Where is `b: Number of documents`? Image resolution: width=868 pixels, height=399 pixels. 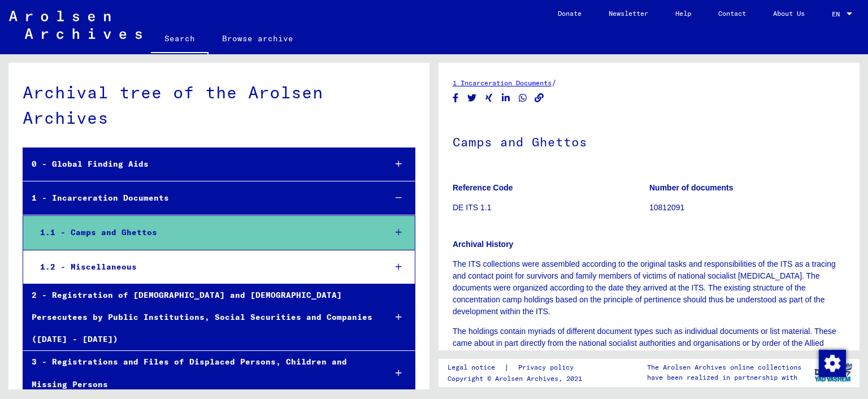
b: Number of documents is located at coordinates (691, 187).